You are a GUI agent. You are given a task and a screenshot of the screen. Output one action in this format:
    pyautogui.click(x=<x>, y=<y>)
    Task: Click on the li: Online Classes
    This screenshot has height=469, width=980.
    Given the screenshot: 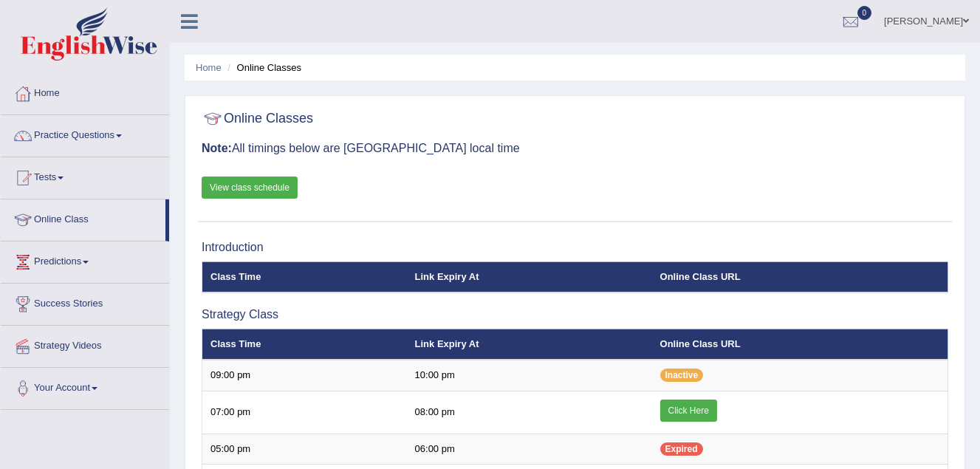 What is the action you would take?
    pyautogui.click(x=263, y=68)
    